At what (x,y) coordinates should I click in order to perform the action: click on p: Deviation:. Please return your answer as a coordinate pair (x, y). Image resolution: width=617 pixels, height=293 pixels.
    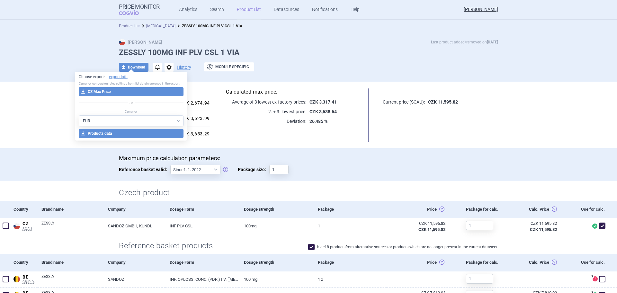
    Looking at the image, I should click on (266, 121).